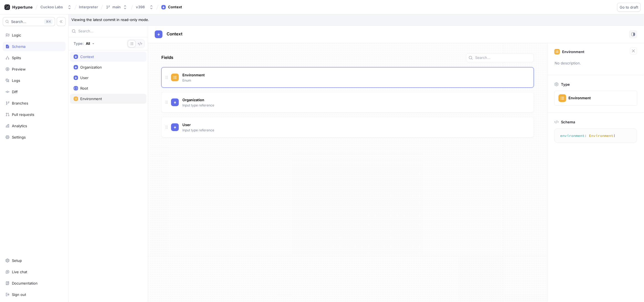  I want to click on div: User, so click(84, 78).